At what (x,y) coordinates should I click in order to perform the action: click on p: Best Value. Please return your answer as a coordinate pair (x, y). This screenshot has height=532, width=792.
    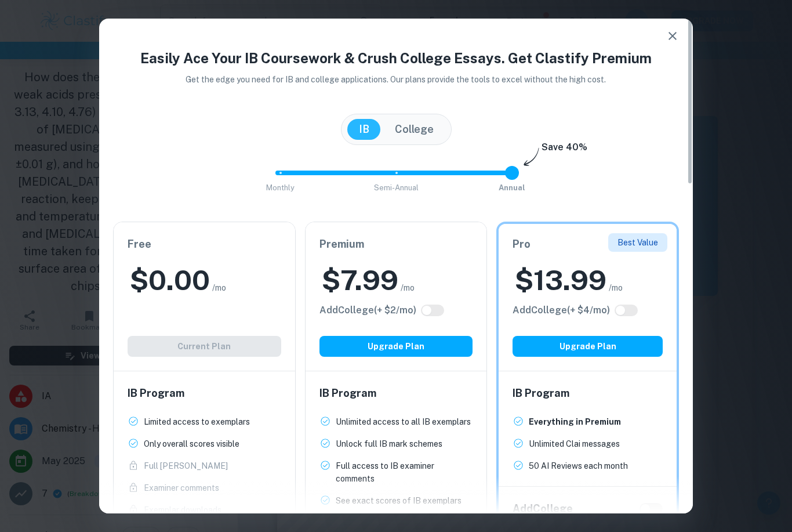
    Looking at the image, I should click on (638, 242).